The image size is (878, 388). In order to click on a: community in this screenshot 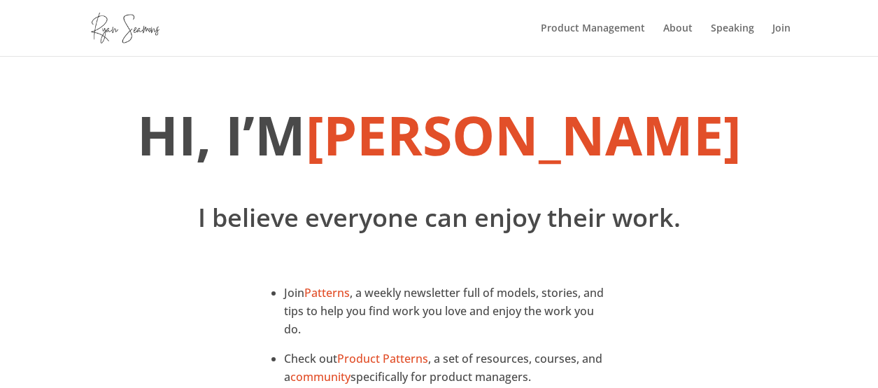, I will do `click(320, 376)`.